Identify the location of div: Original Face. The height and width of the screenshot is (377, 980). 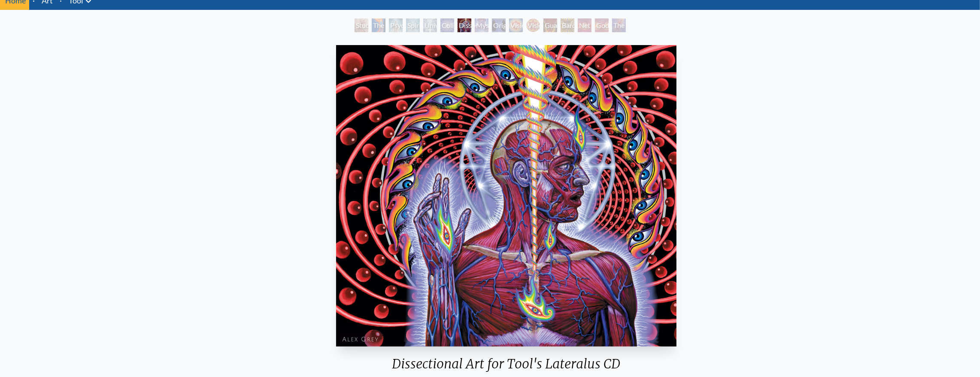
(499, 25).